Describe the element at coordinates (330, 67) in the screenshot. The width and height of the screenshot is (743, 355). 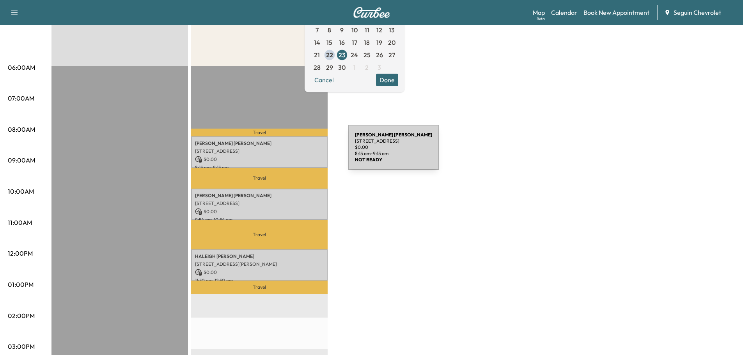
I see `span: 29` at that location.